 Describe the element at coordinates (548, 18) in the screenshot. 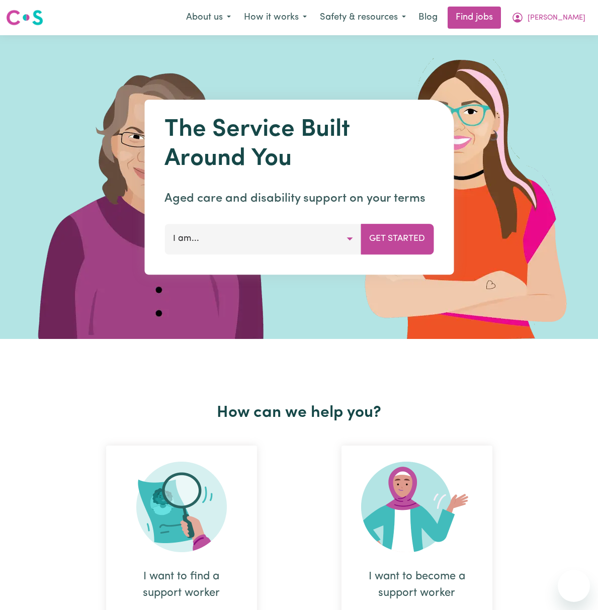

I see `button: My Account` at that location.